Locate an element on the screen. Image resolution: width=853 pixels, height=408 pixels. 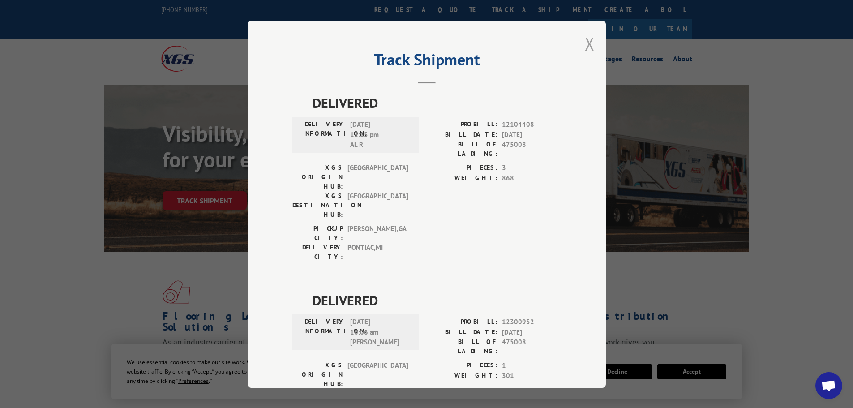
label: PICKUP CITY: is located at coordinates (318, 233).